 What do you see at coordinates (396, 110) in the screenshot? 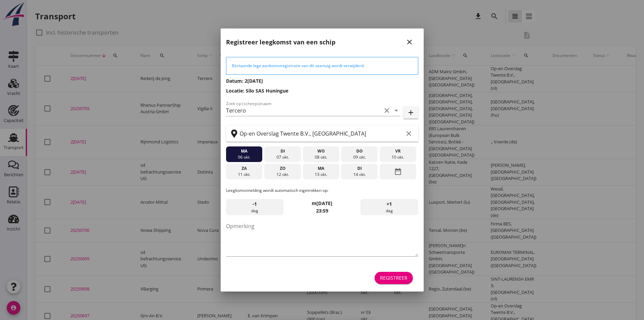
I see `i: arrow_drop_down` at bounding box center [396, 110].